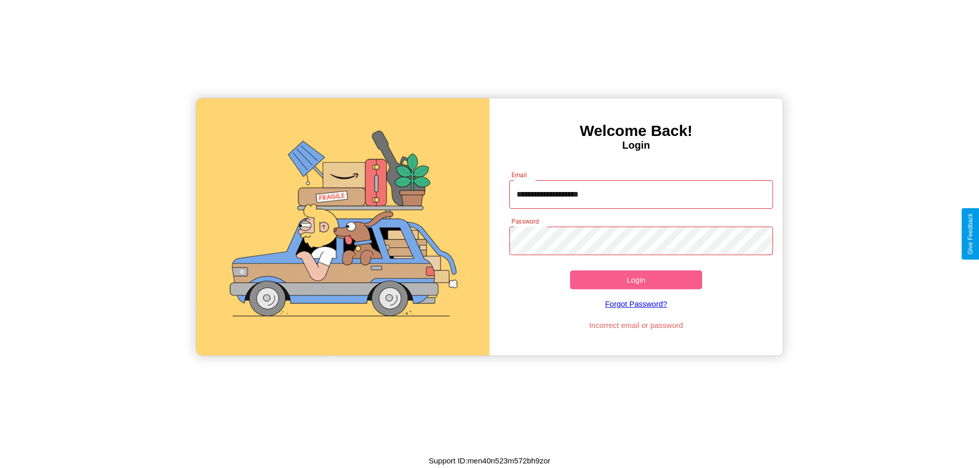  What do you see at coordinates (636, 280) in the screenshot?
I see `button: Login` at bounding box center [636, 280].